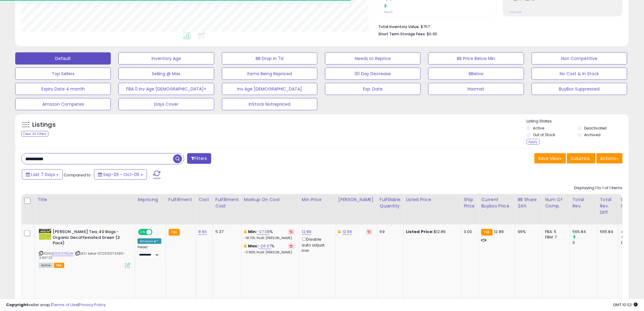  Describe the element at coordinates (181, 199) in the screenshot. I see `div: Fulfillment` at that location.